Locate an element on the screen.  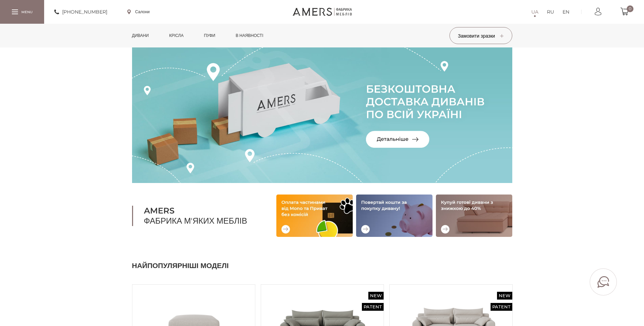
a: EN is located at coordinates (567, 12).